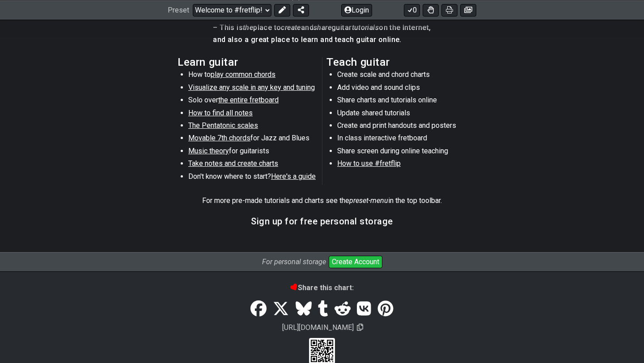  I want to click on h3: Sign up for free personal storage, so click(322, 222).